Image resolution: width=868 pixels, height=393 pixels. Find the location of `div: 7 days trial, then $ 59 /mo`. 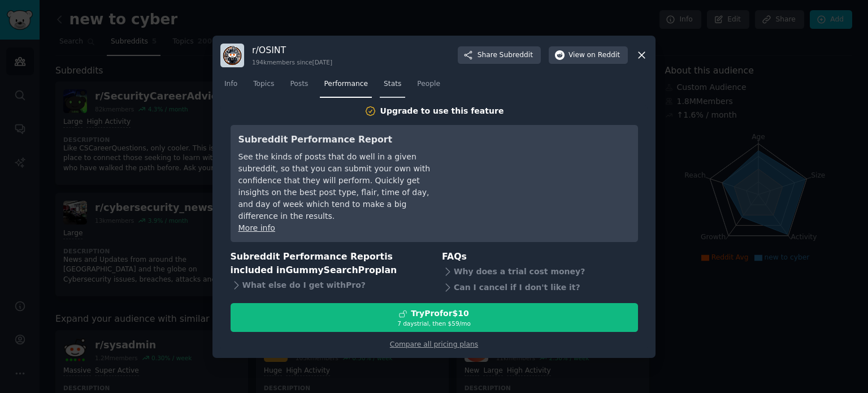

div: 7 days trial, then $ 59 /mo is located at coordinates (434, 323).